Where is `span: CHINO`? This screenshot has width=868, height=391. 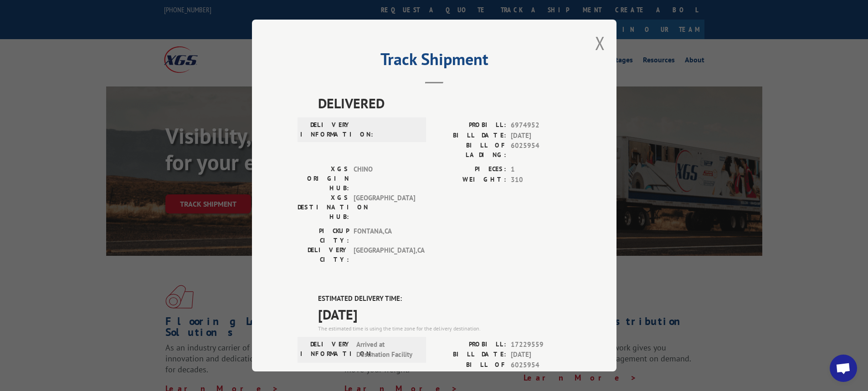
span: CHINO is located at coordinates (384, 178).